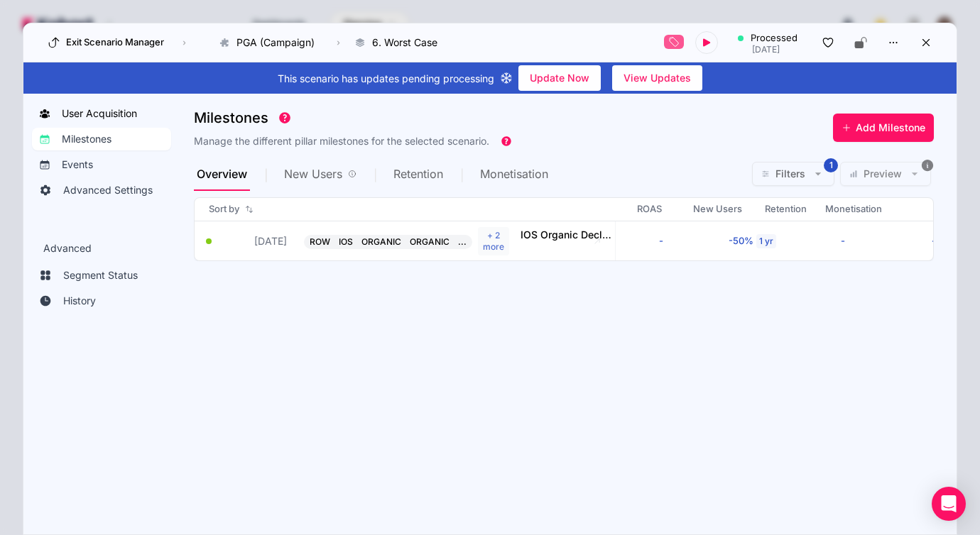 This screenshot has height=535, width=980. I want to click on span: This scenario has updates pending processing, so click(385, 78).